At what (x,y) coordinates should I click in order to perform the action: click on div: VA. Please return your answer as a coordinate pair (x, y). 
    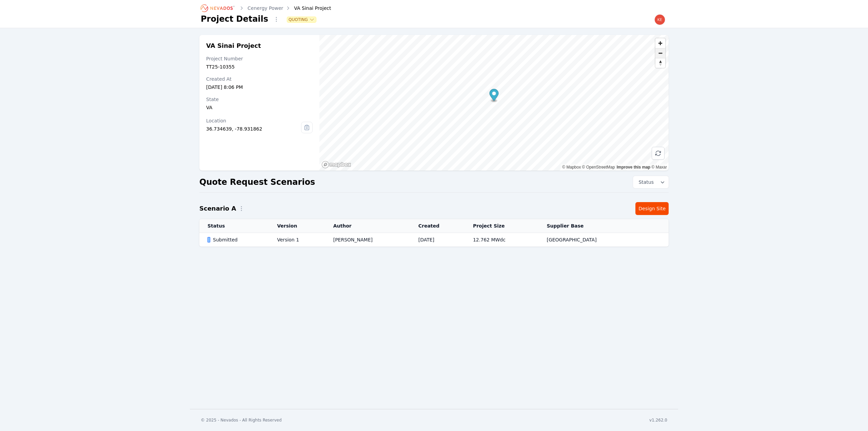
    Looking at the image, I should click on (259, 108).